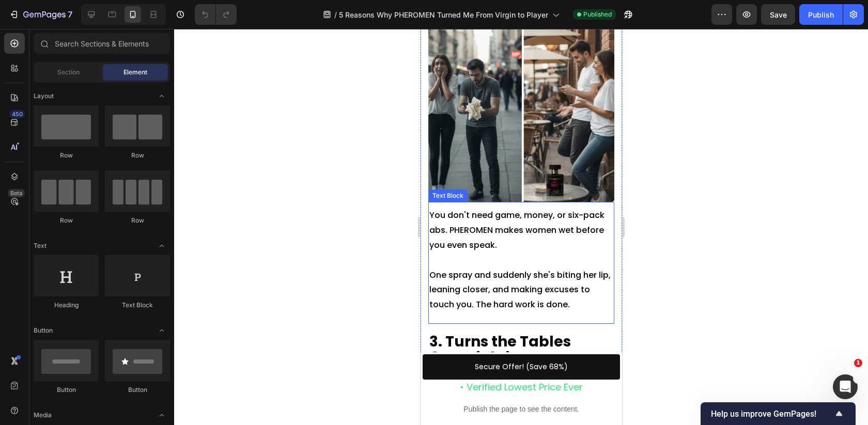 Image resolution: width=868 pixels, height=425 pixels. Describe the element at coordinates (597, 14) in the screenshot. I see `span: Published` at that location.